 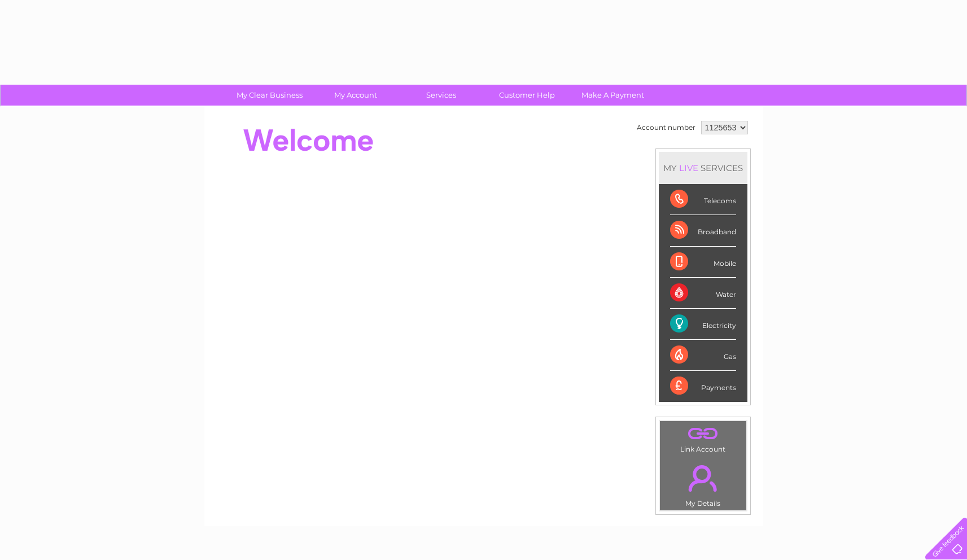 What do you see at coordinates (703, 483) in the screenshot?
I see `td: My Details` at bounding box center [703, 483].